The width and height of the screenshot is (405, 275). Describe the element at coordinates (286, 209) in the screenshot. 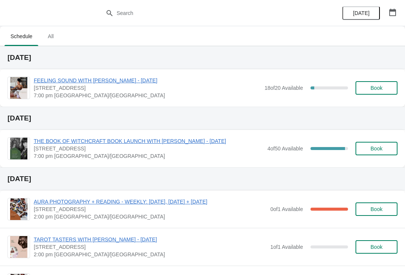

I see `span: 0 of 1 Available` at that location.